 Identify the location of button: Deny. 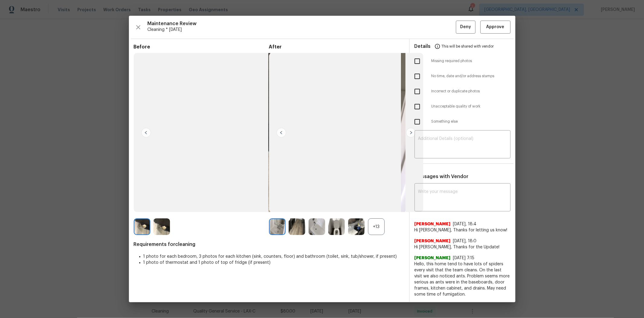
(465, 27).